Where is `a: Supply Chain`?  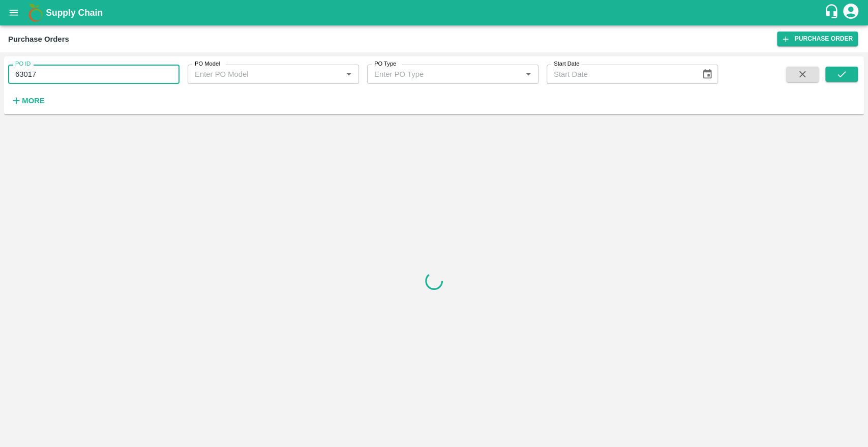
a: Supply Chain is located at coordinates (435, 13).